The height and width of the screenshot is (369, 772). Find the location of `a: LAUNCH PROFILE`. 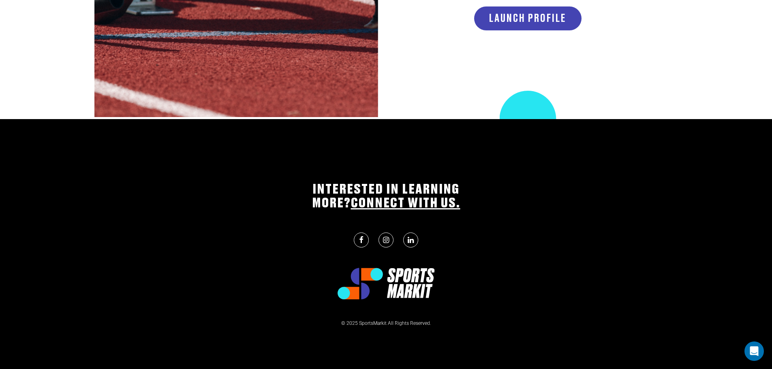

a: LAUNCH PROFILE is located at coordinates (528, 18).